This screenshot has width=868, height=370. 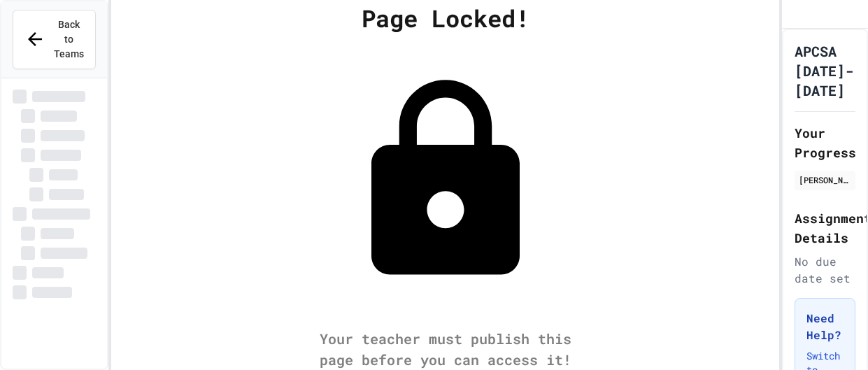 What do you see at coordinates (824, 269) in the screenshot?
I see `div: No due date set` at bounding box center [824, 269].